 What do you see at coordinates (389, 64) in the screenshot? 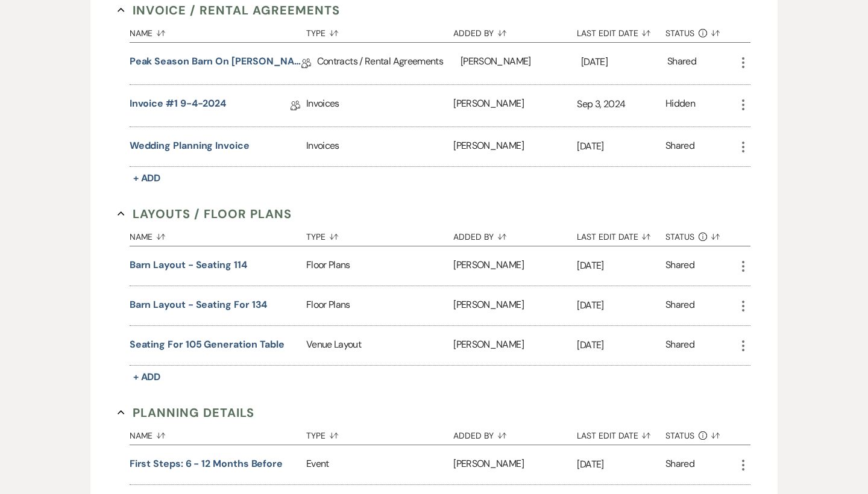
I see `div: Contracts / Rental Agreements` at bounding box center [389, 64].